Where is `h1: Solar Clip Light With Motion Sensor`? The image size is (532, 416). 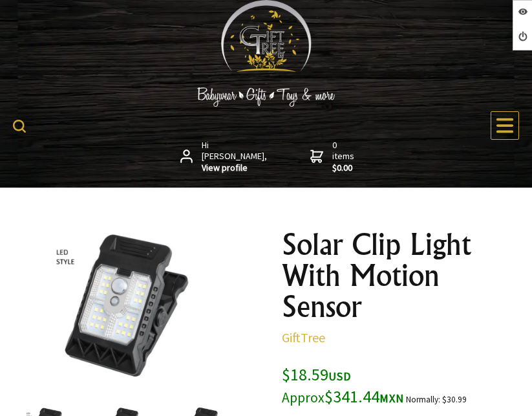
h1: Solar Clip Light With Motion Sensor is located at coordinates (402, 275).